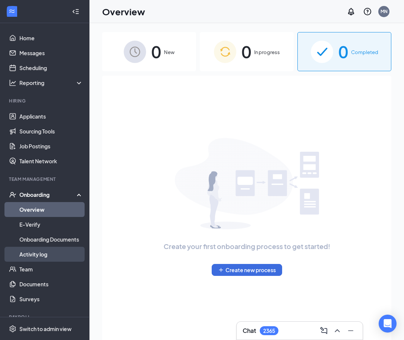 This screenshot has width=404, height=340. Describe the element at coordinates (247, 270) in the screenshot. I see `button: PlusCreate new process` at that location.